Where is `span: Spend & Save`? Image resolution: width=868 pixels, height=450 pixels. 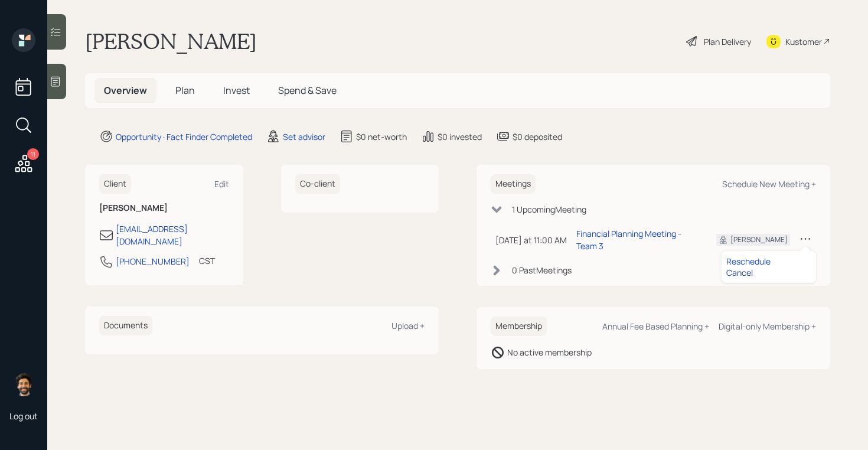 span: Spend & Save is located at coordinates (307, 91).